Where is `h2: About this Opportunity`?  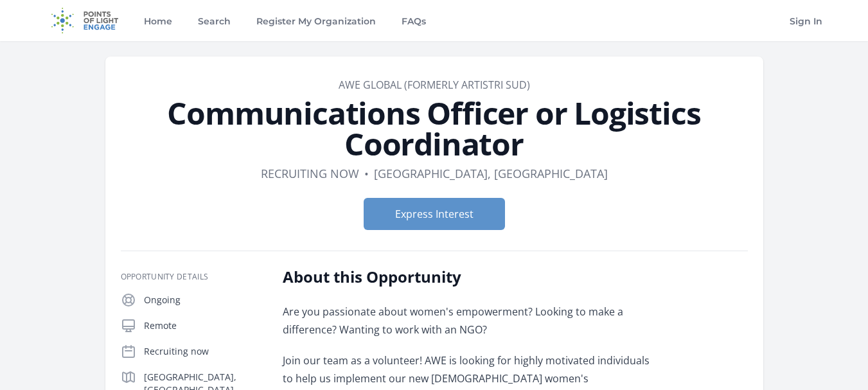 h2: About this Opportunity is located at coordinates (470, 277).